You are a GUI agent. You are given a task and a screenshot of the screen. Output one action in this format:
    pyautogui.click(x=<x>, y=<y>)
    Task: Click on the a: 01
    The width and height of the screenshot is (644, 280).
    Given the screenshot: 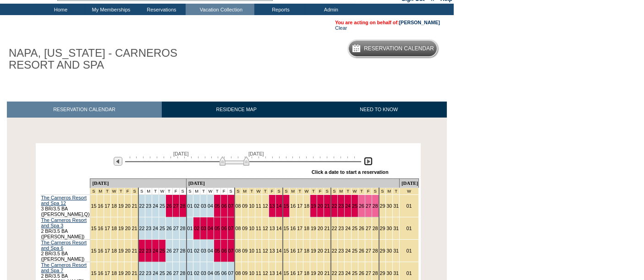 What is the action you would take?
    pyautogui.click(x=190, y=206)
    